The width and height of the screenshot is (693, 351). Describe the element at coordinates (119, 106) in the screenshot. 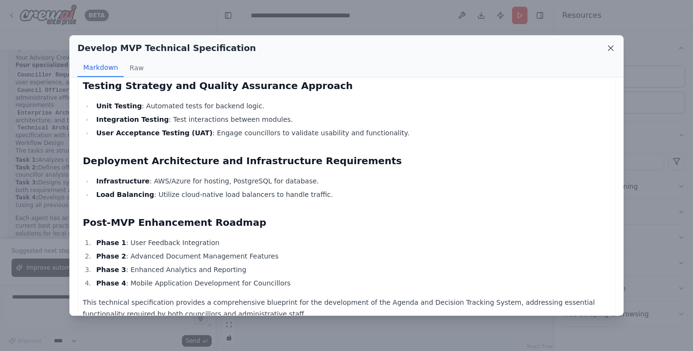

I see `strong: Unit Testing` at that location.